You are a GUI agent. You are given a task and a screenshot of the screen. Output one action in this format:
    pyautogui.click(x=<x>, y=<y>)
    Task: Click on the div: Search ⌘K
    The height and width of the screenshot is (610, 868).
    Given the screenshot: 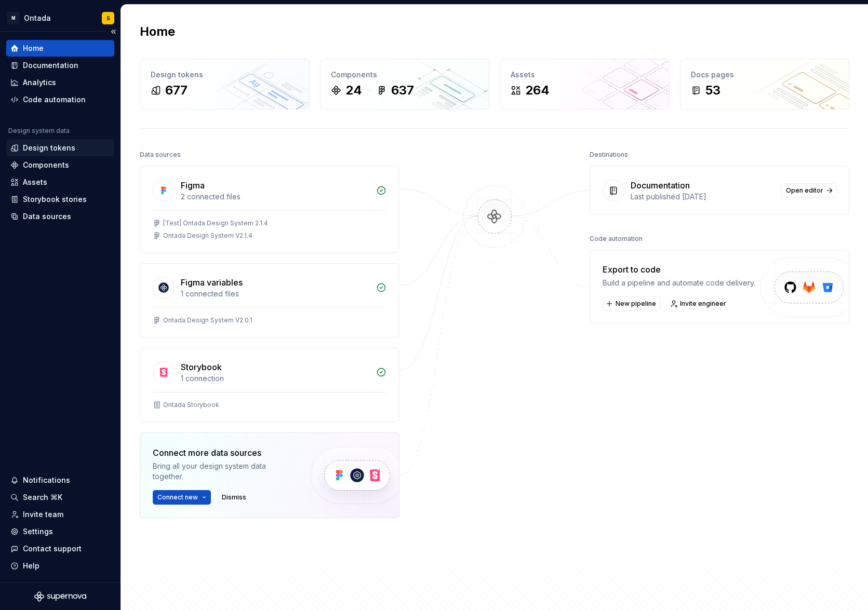 What is the action you would take?
    pyautogui.click(x=42, y=497)
    